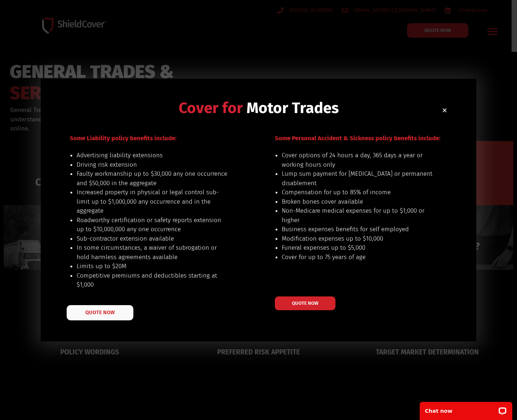 The width and height of the screenshot is (517, 420). I want to click on li: Faulty workmanship up to $30,000 any one occurrence and $50,000 in the aggregate, so click(152, 178).